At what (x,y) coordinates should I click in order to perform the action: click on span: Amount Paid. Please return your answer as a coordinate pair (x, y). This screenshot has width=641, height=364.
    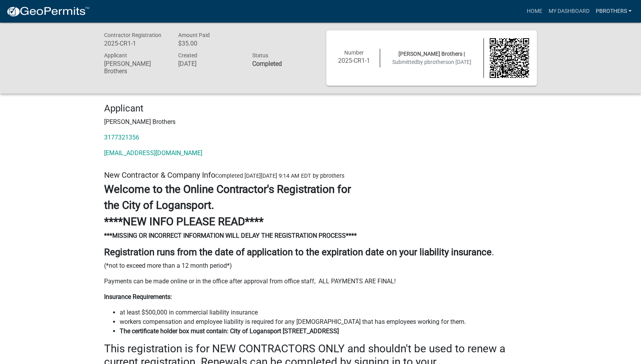
    Looking at the image, I should click on (194, 35).